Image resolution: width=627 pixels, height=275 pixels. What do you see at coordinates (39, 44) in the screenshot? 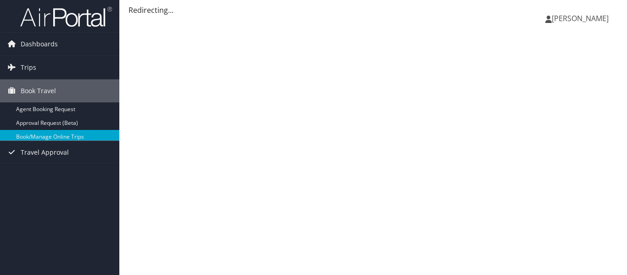
I see `span: Dashboards` at bounding box center [39, 44].